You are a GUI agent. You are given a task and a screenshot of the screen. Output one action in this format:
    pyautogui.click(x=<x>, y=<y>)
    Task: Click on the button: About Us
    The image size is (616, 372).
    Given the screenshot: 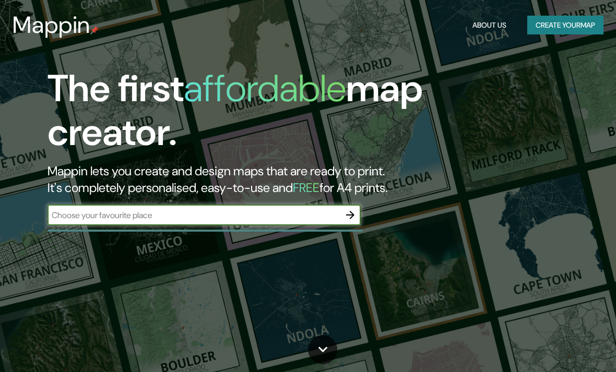 What is the action you would take?
    pyautogui.click(x=490, y=25)
    